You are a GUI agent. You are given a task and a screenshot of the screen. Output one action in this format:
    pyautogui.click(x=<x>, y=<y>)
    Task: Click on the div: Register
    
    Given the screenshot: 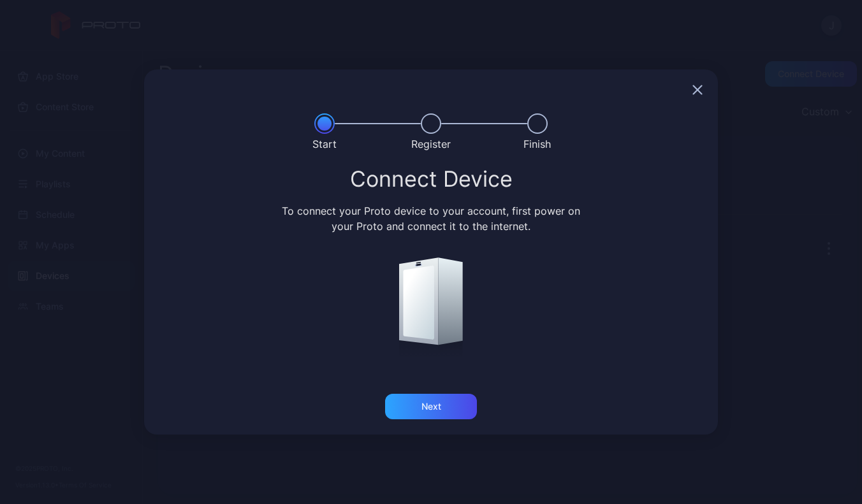 What is the action you would take?
    pyautogui.click(x=431, y=144)
    